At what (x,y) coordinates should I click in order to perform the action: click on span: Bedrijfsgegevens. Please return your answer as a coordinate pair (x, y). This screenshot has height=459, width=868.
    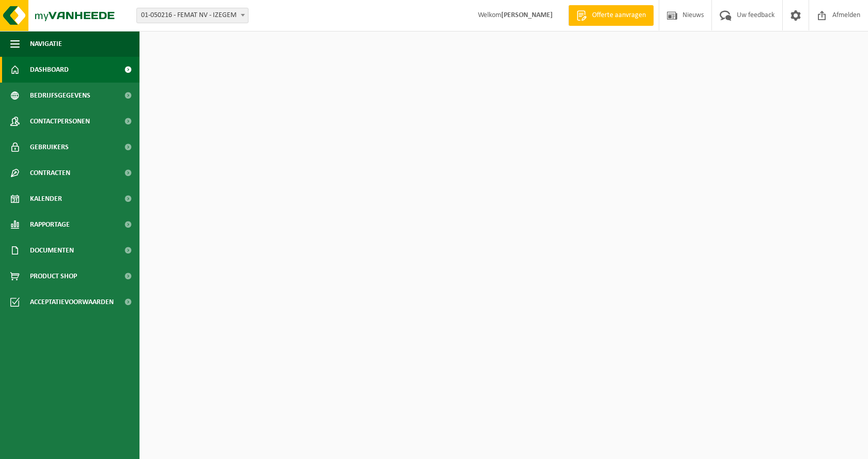
    Looking at the image, I should click on (60, 96).